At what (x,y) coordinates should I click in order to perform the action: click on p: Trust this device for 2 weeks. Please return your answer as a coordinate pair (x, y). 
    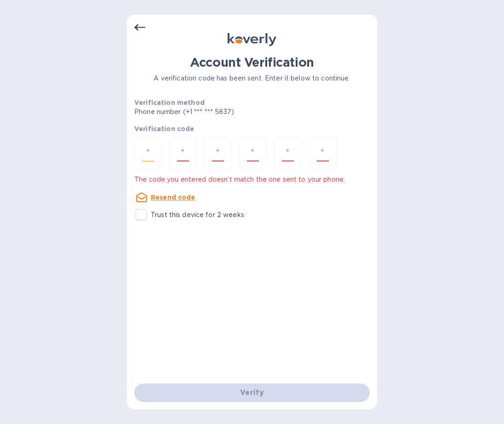
    Looking at the image, I should click on (197, 214).